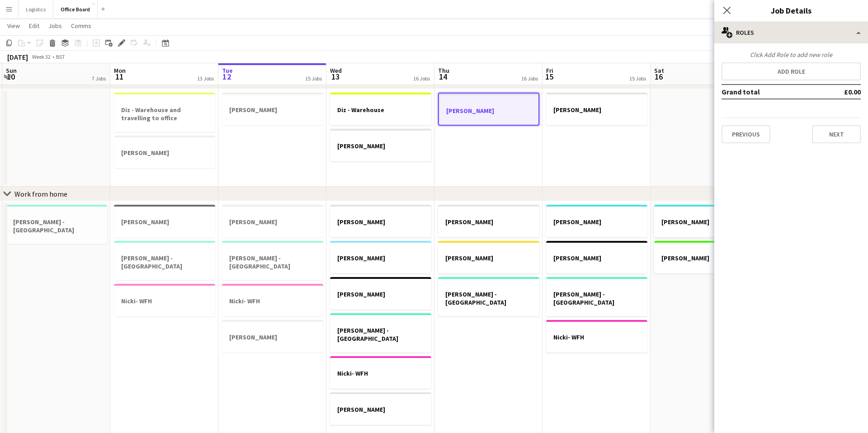  Describe the element at coordinates (56, 25) in the screenshot. I see `span: Jobs` at that location.